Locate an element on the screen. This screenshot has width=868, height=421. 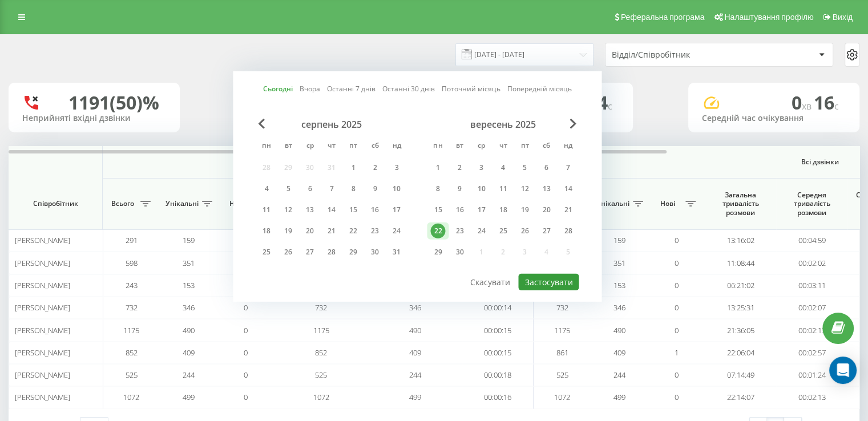
div: 24 is located at coordinates (481, 231).